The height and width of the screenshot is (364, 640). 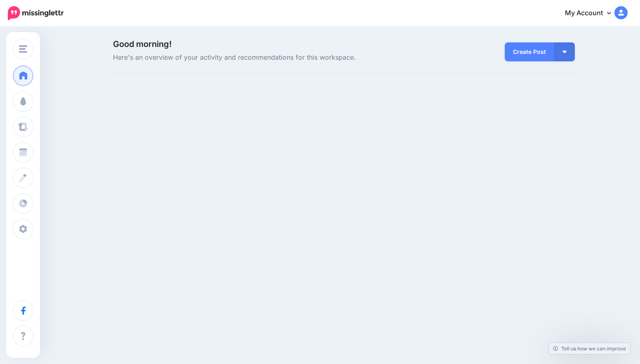 What do you see at coordinates (265, 58) in the screenshot?
I see `span: Here's an overview of your activity and recommendations for this workspace.` at bounding box center [265, 58].